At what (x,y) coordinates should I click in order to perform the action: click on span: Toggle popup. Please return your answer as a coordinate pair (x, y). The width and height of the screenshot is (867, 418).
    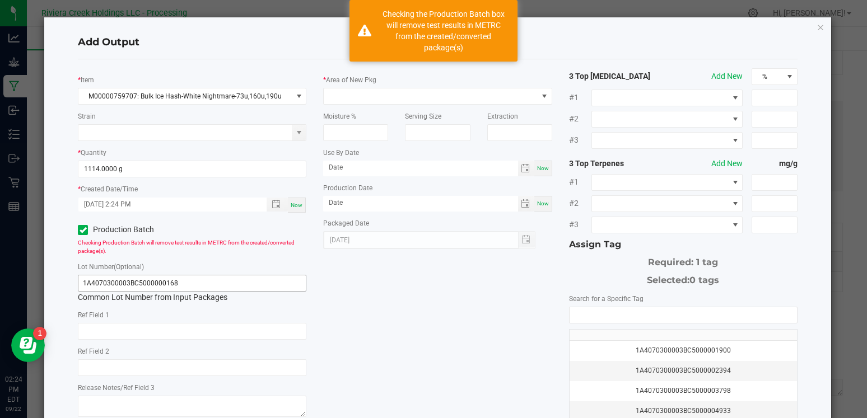
    Looking at the image, I should click on (277, 204).